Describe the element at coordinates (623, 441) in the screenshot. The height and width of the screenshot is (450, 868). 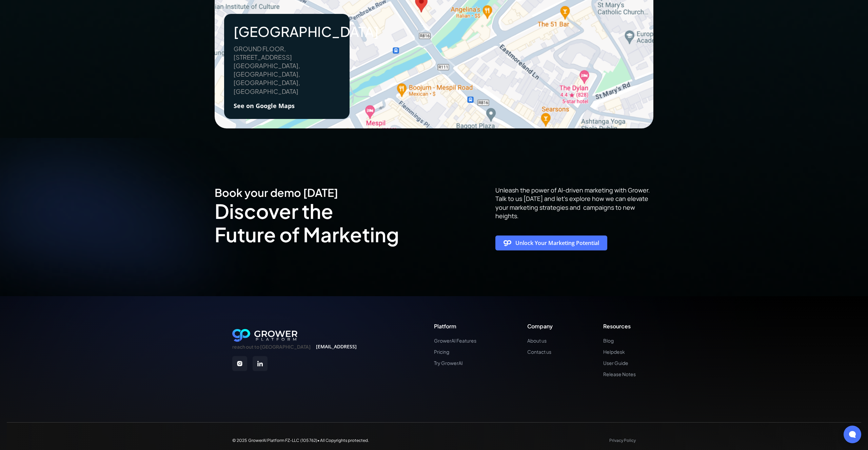
I see `div: Privacy Policy` at that location.